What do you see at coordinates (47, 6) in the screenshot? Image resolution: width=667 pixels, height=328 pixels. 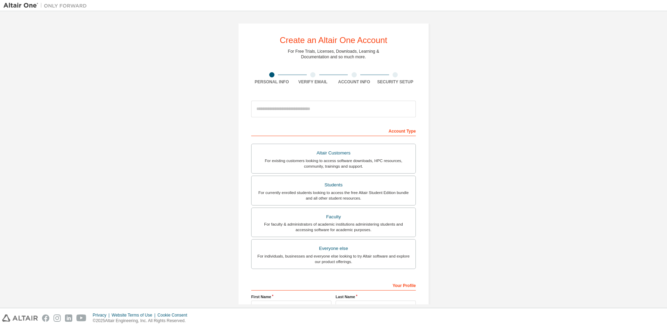 I see `img: Altair One` at bounding box center [47, 6].